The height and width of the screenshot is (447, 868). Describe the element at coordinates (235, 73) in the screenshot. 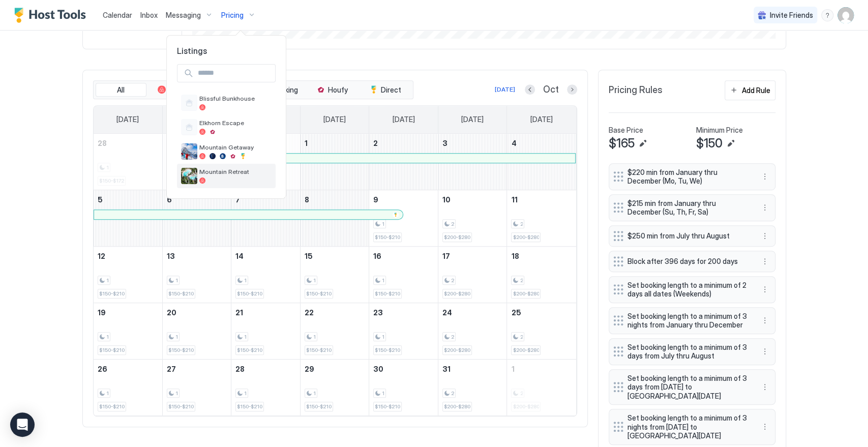

I see `input: Input Field` at that location.